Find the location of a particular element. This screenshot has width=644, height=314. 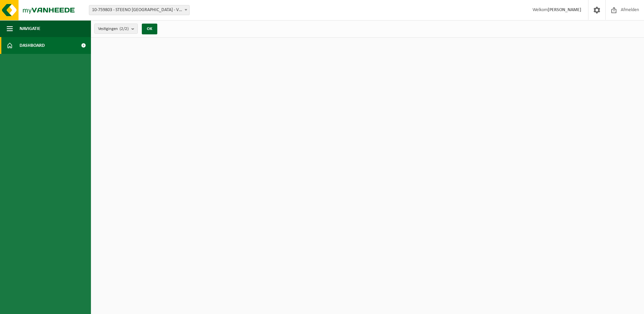

span: Vestigingen is located at coordinates (113, 29).